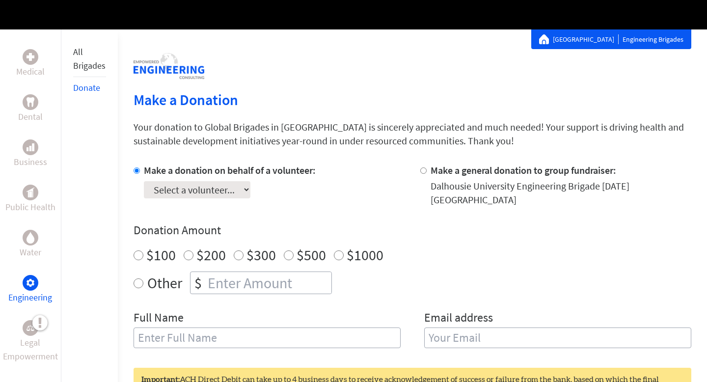 This screenshot has width=707, height=382. I want to click on label: $100, so click(161, 255).